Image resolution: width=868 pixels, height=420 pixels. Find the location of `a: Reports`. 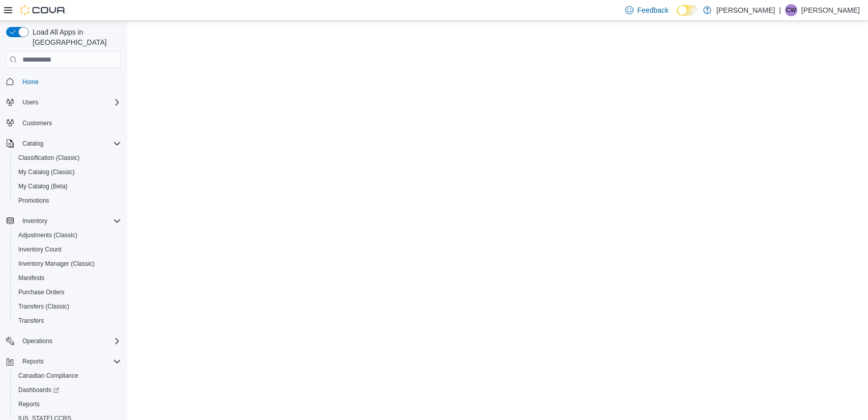

a: Reports is located at coordinates (29, 404).